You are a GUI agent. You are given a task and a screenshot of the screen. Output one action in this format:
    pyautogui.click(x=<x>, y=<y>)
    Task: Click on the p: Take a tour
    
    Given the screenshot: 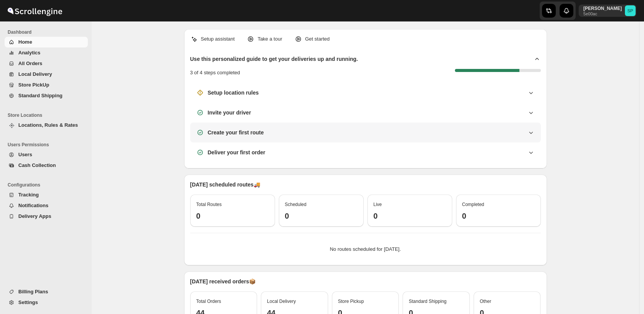 What is the action you would take?
    pyautogui.click(x=269, y=39)
    